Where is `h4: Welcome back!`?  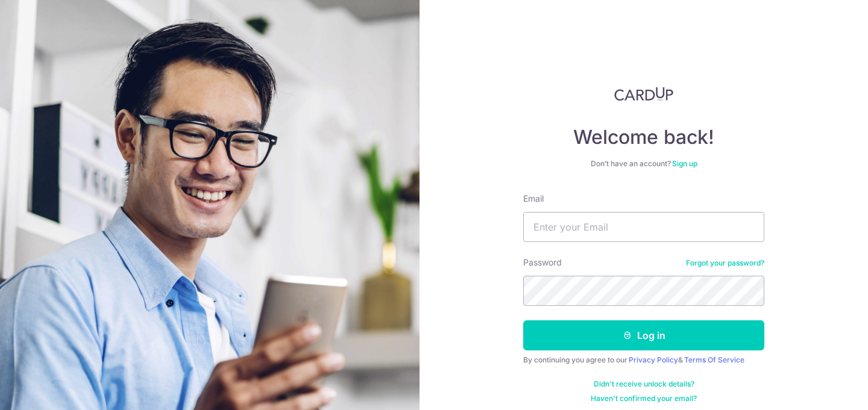 h4: Welcome back! is located at coordinates (643, 138).